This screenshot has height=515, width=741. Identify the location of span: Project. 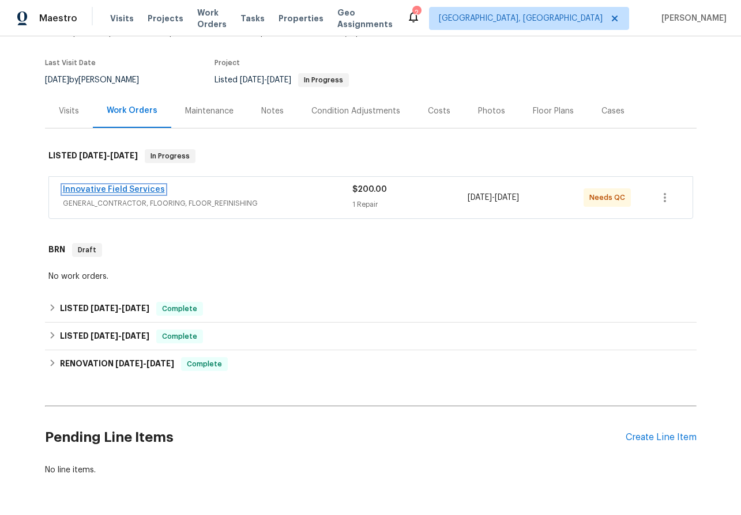
(227, 63).